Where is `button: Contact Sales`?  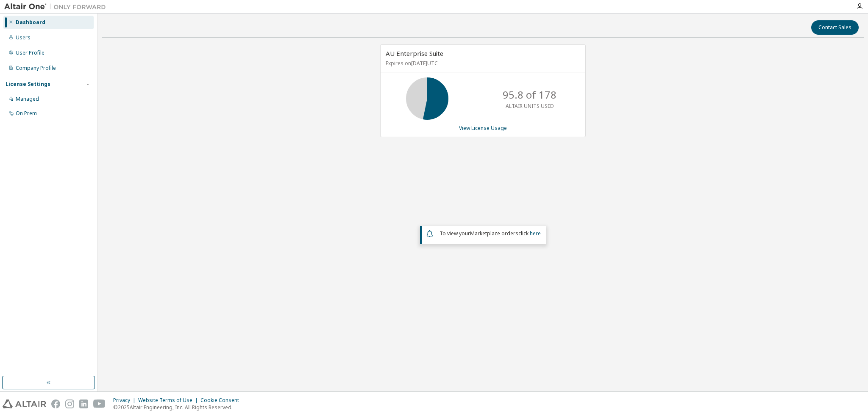
button: Contact Sales is located at coordinates (835, 28).